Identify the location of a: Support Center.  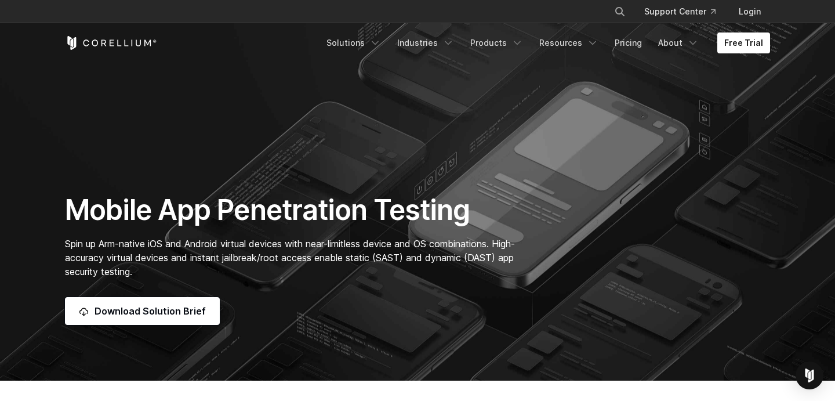
(680, 12).